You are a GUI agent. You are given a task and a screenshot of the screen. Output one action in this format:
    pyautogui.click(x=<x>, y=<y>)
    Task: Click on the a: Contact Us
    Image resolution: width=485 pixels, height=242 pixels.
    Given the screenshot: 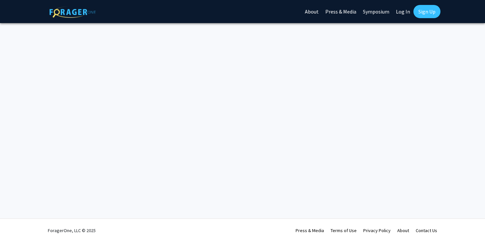 What is the action you would take?
    pyautogui.click(x=426, y=231)
    